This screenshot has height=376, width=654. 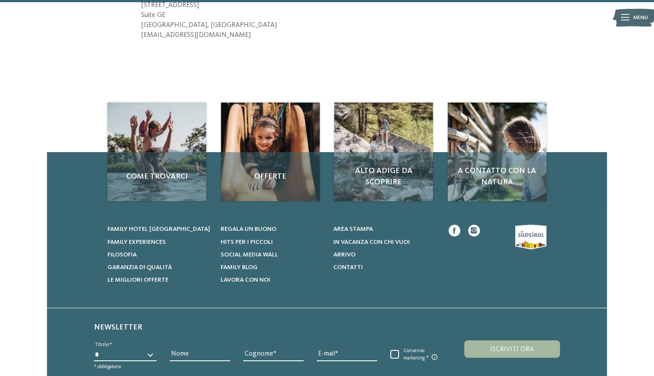 What do you see at coordinates (157, 152) in the screenshot?
I see `a: Privacy & protezione dati Come trovarci` at bounding box center [157, 152].